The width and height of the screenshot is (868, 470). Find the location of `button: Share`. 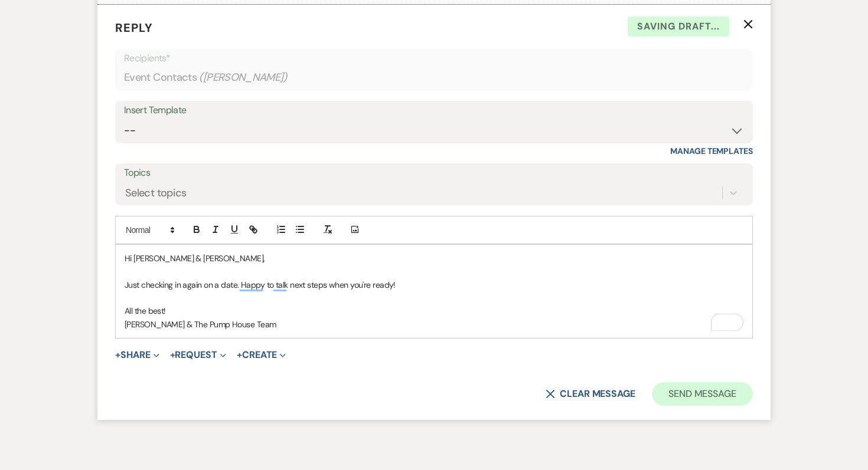

button: Share is located at coordinates (137, 355).